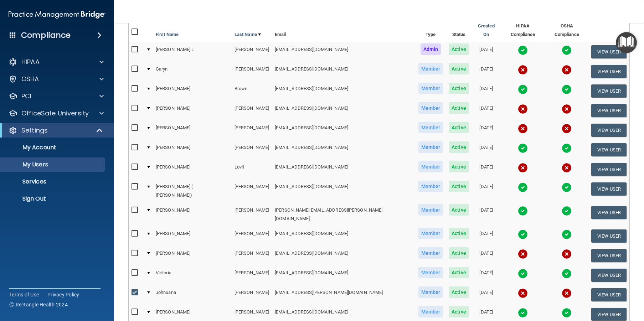  What do you see at coordinates (56, 62) in the screenshot?
I see `a: HIPAA` at bounding box center [56, 62].